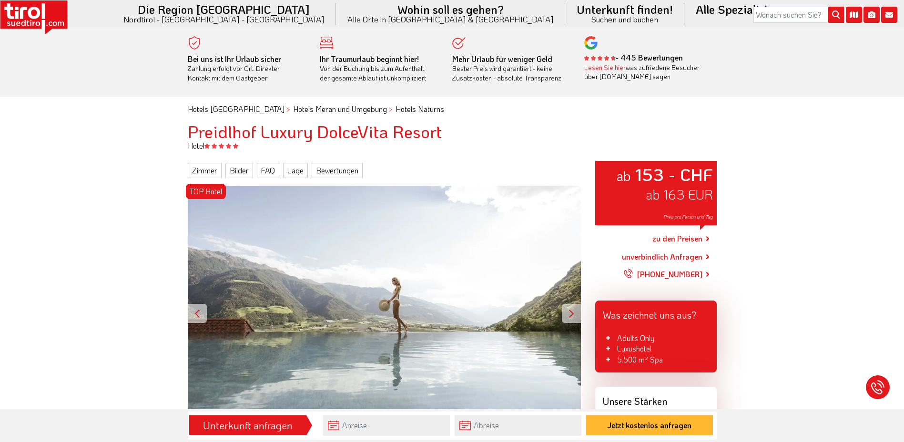 Image resolution: width=904 pixels, height=442 pixels. Describe the element at coordinates (379, 69) in the screenshot. I see `div: Von der Buchung bis zum Aufenthalt, der gesamte Ablauf ist unkompliziert` at that location.